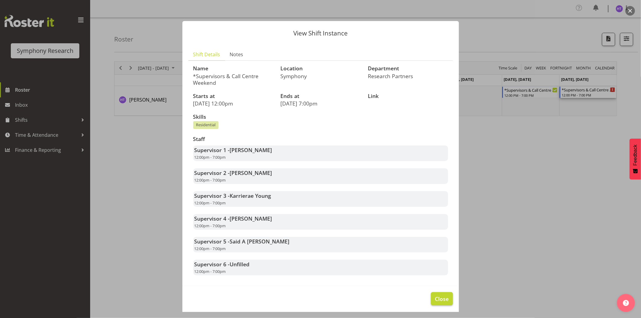  Describe the element at coordinates (408, 96) in the screenshot. I see `h3: Link` at that location.